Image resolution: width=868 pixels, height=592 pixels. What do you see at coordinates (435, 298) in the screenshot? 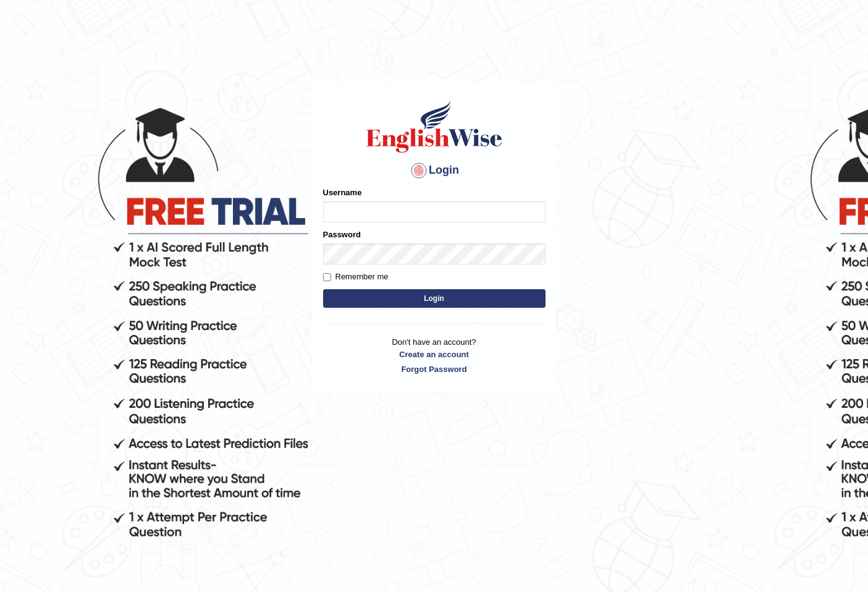
I see `button: Login` at bounding box center [435, 298].